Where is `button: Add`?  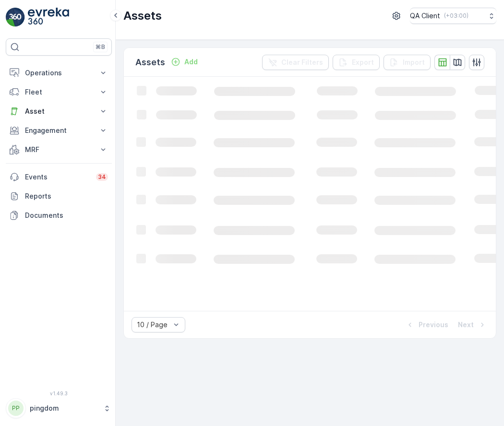 button: Add is located at coordinates (184, 62).